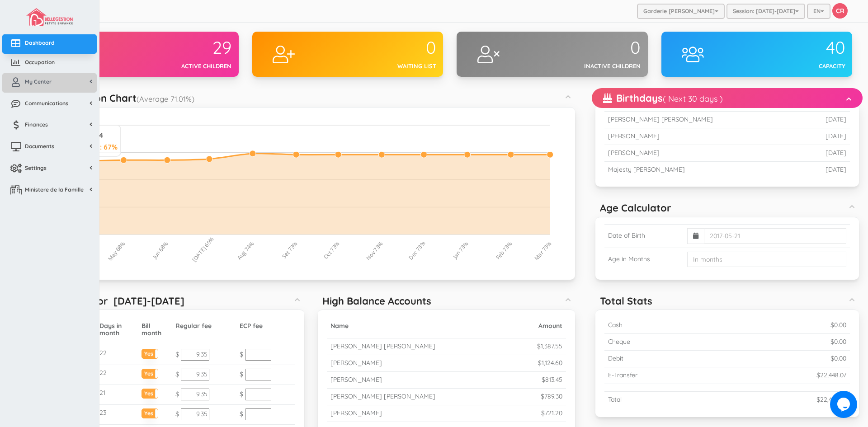 Image resolution: width=868 pixels, height=427 pixels. Describe the element at coordinates (36, 124) in the screenshot. I see `span: Finances` at that location.